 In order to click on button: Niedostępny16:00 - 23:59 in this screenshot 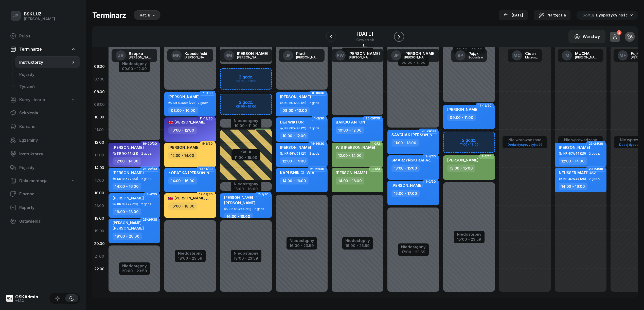, I will do `click(358, 243)`.